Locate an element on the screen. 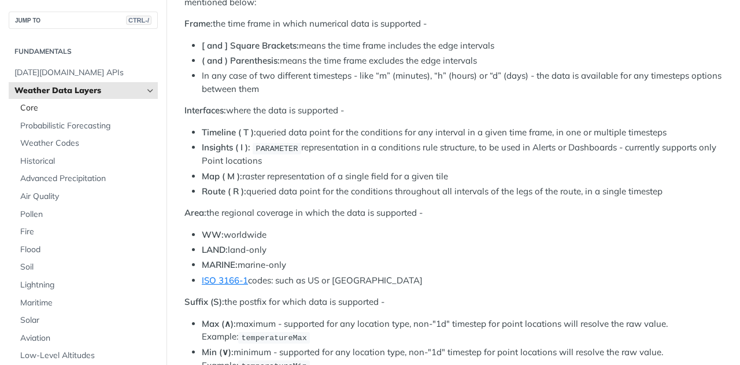 The image size is (740, 365). span: temperatureMax is located at coordinates (273, 337).